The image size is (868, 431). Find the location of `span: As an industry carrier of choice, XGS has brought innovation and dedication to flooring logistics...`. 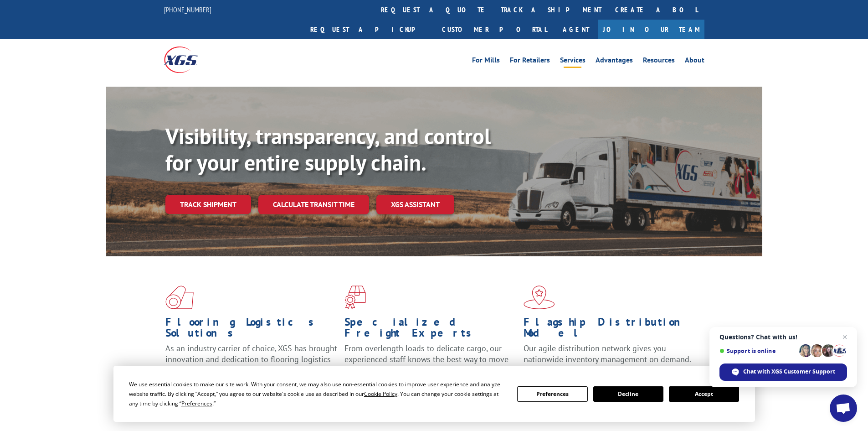

span: As an industry carrier of choice, XGS has brought innovation and dedication to flooring logistics... is located at coordinates (251, 359).